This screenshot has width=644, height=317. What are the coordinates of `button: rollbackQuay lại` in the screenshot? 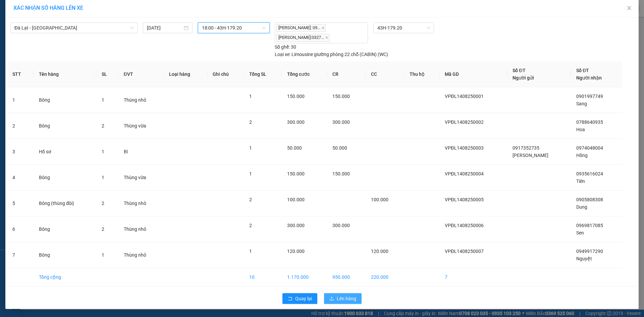 It's located at (299, 298).